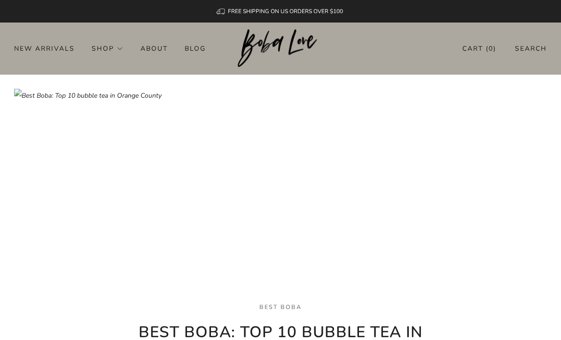 The width and height of the screenshot is (561, 340). What do you see at coordinates (154, 48) in the screenshot?
I see `a: About` at bounding box center [154, 48].